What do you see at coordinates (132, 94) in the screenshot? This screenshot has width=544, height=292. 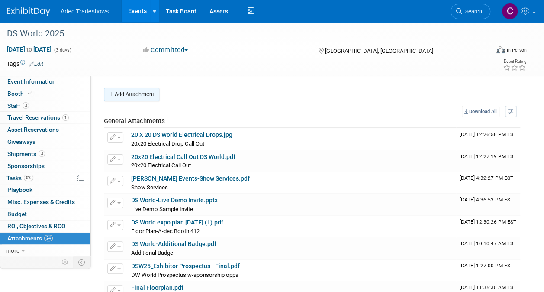 I see `button: Add Attachment` at bounding box center [132, 94].